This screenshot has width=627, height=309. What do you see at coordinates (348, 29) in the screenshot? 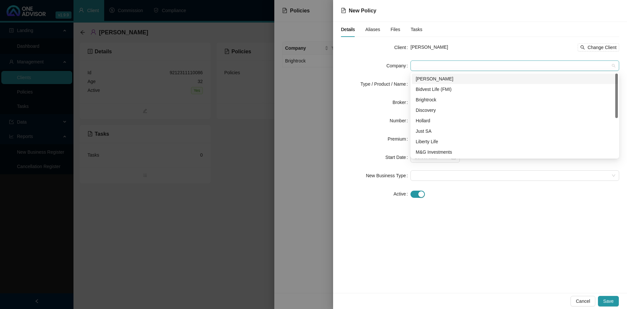
I see `span: Details` at bounding box center [348, 29].